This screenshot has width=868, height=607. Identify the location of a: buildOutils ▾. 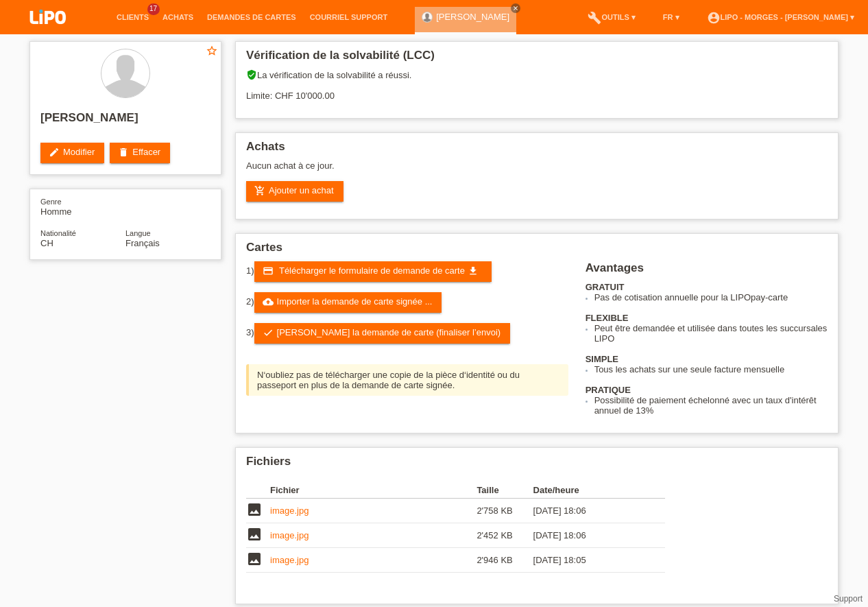
(611, 17).